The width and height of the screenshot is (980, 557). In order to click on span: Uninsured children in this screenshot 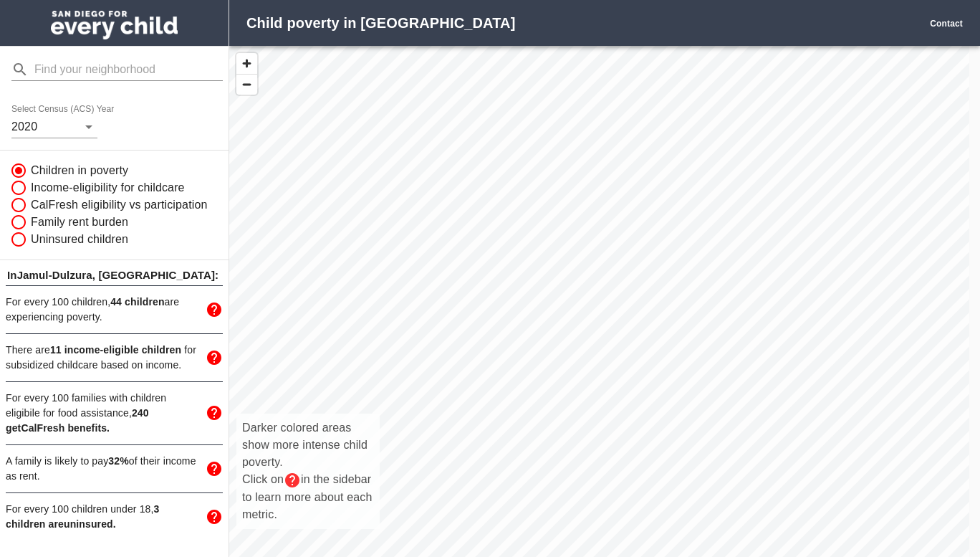, I will do `click(80, 240)`.